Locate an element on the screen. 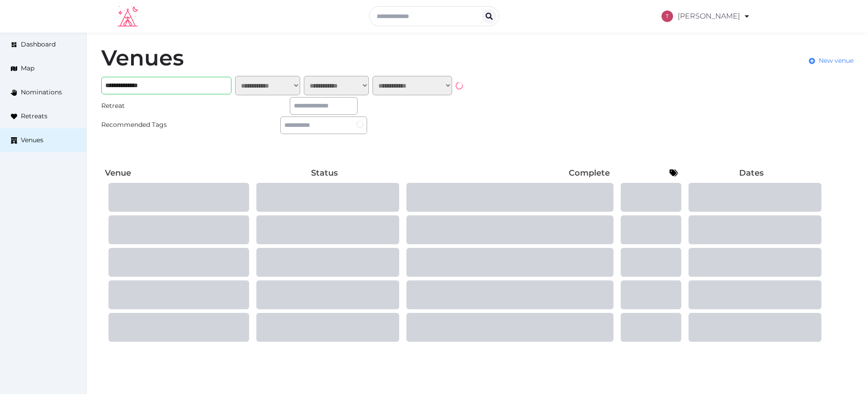  span: Retreats is located at coordinates (34, 116).